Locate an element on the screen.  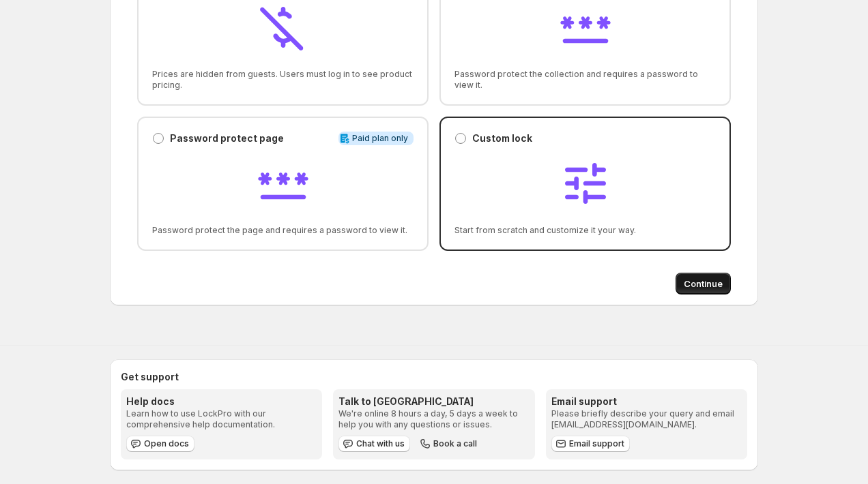
button: Chat with us is located at coordinates (374, 444).